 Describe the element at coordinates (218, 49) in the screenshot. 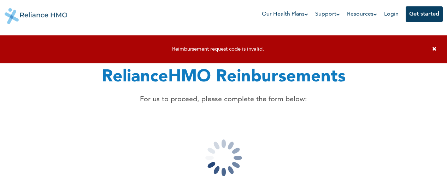

I see `div: Reimbursement request code is invalid.` at that location.